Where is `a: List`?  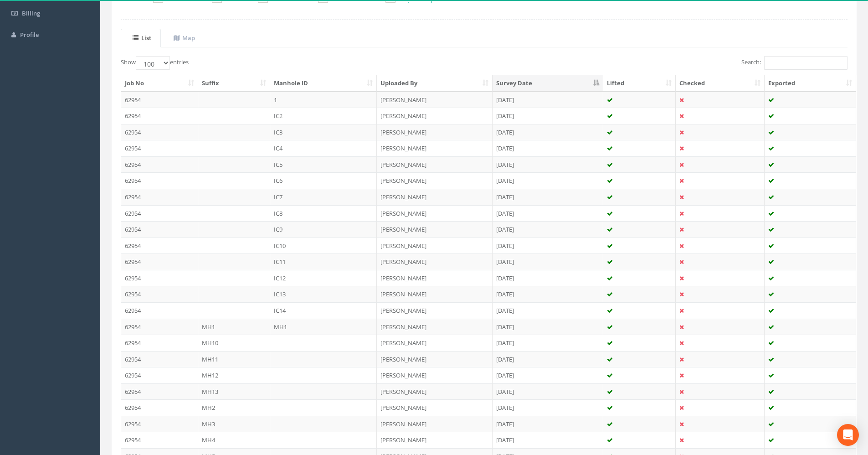
a: List is located at coordinates (141, 38).